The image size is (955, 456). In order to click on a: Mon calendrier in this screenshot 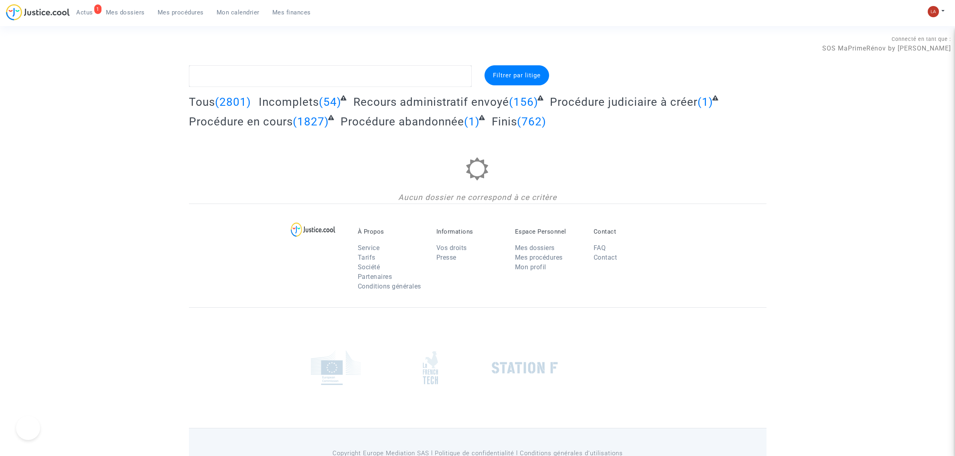, I will do `click(238, 12)`.